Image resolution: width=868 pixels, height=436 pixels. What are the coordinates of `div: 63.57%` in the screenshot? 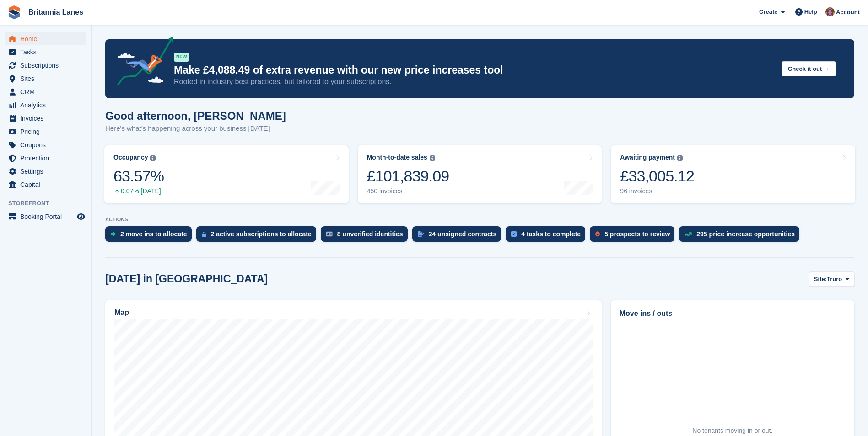 It's located at (138, 176).